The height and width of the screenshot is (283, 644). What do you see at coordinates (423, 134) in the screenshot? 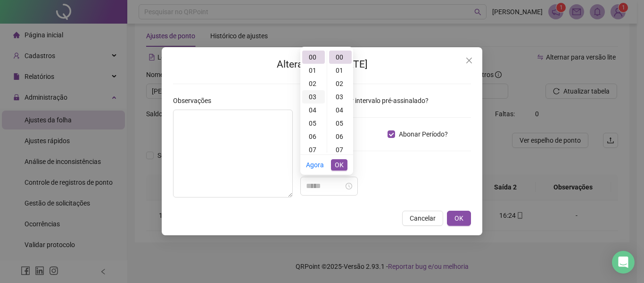
I see `span: Abonar Período?` at bounding box center [423, 134].